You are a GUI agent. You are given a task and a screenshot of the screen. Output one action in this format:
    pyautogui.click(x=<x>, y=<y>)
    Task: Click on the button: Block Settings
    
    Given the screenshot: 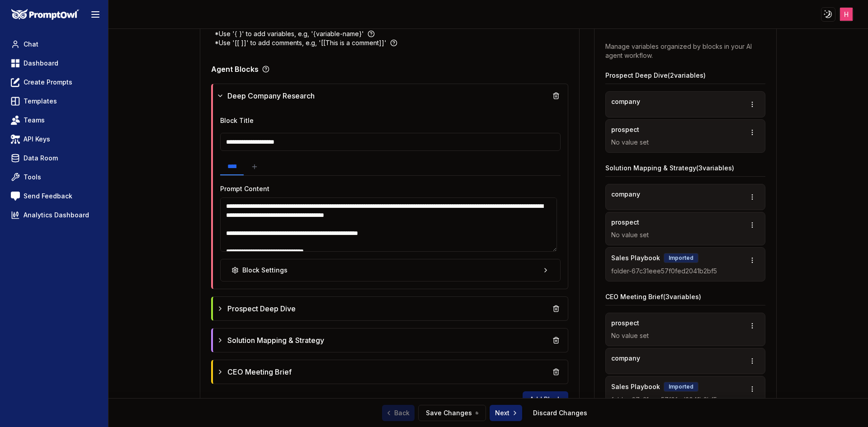 What is the action you would take?
    pyautogui.click(x=391, y=270)
    